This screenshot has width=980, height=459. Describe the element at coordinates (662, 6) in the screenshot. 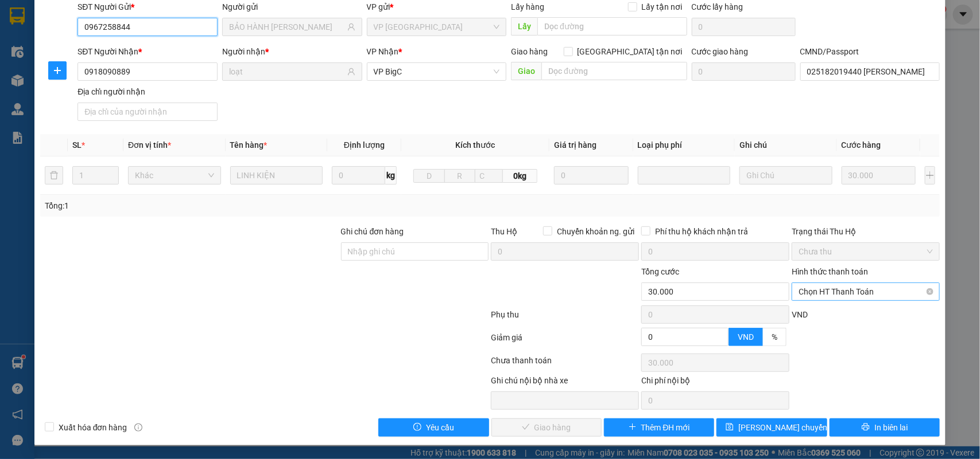

I see `span: Lấy tận nơi` at that location.